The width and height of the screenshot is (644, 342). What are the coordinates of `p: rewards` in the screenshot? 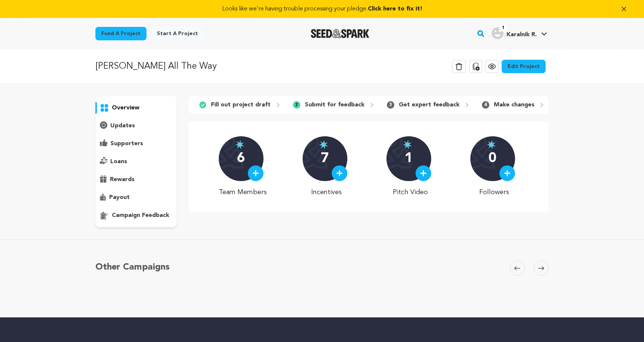 It's located at (122, 180).